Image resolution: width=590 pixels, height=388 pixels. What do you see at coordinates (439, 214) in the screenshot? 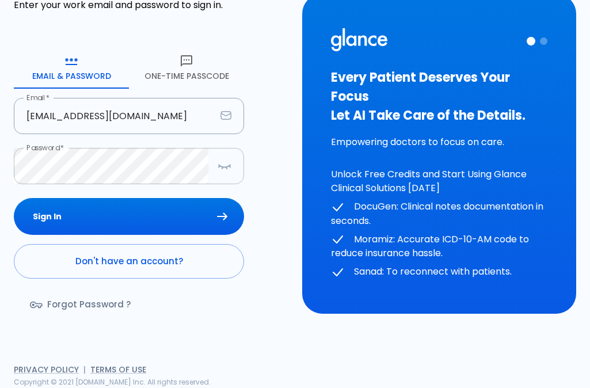
I see `p: DocuGen: Clinical notes documentation in seconds.` at bounding box center [439, 214].